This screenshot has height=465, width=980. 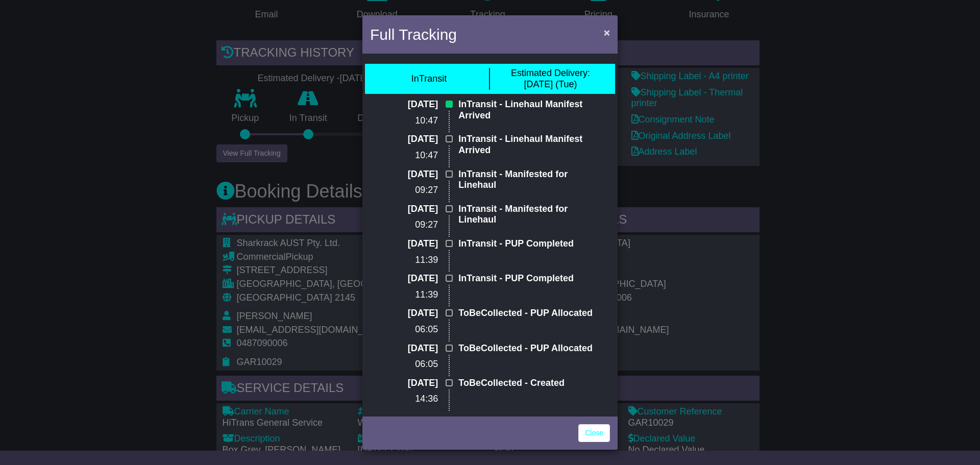 I want to click on p: 14:36, so click(x=411, y=399).